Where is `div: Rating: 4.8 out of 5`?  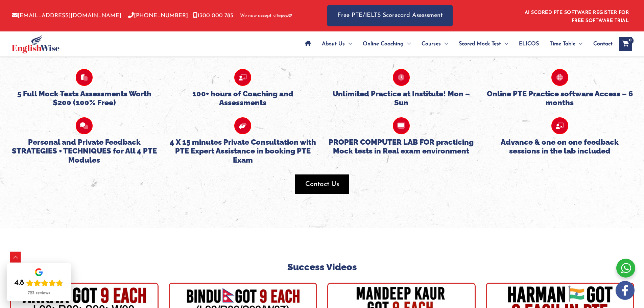 div: Rating: 4.8 out of 5 is located at coordinates (39, 283).